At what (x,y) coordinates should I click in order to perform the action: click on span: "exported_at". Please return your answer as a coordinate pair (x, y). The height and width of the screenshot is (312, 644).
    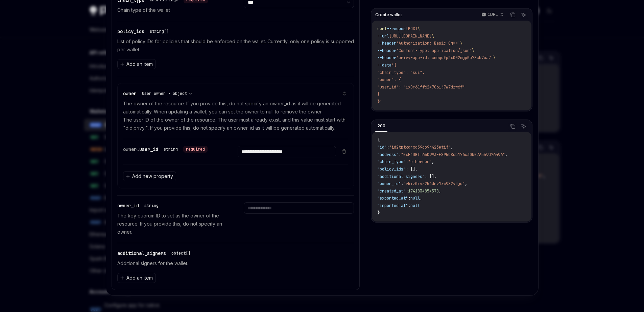
    Looking at the image, I should click on (392, 198).